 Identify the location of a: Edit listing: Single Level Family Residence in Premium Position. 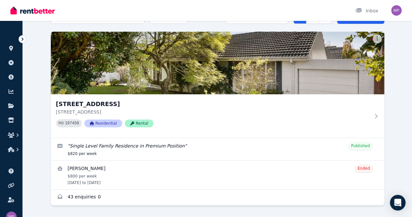
(218, 149).